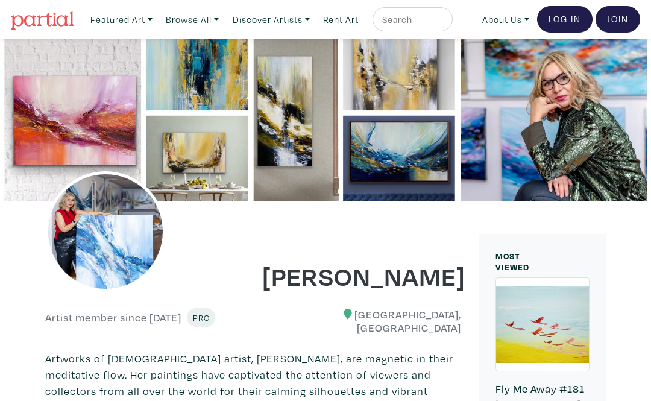 This screenshot has height=401, width=651. Describe the element at coordinates (341, 19) in the screenshot. I see `a: Rent Art` at that location.